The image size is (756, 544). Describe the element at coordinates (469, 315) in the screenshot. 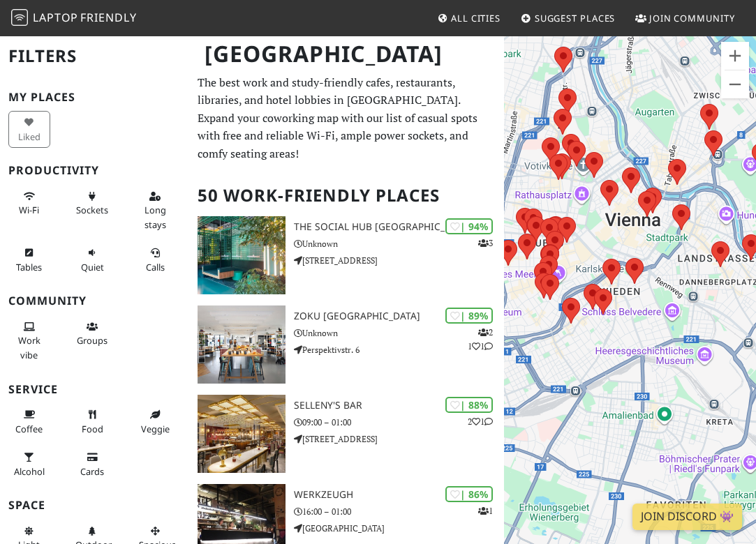

I see `div: | 89%` at that location.